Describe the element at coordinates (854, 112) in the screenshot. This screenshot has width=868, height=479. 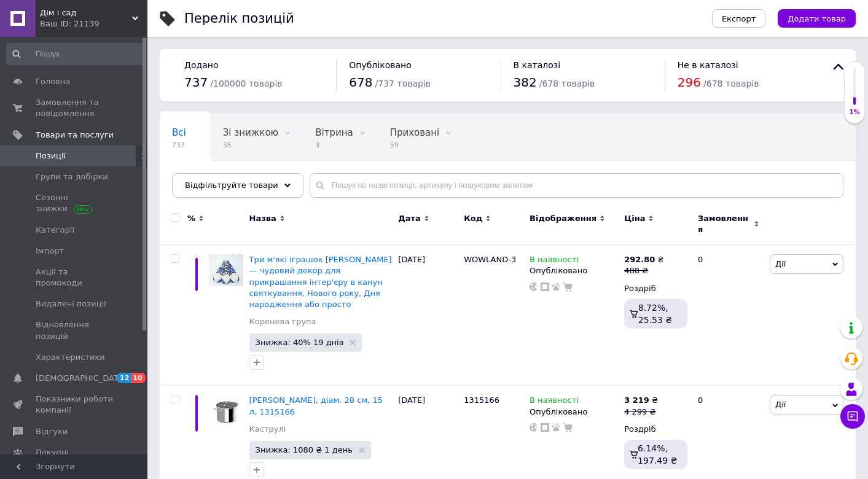
I see `div: 1%` at that location.